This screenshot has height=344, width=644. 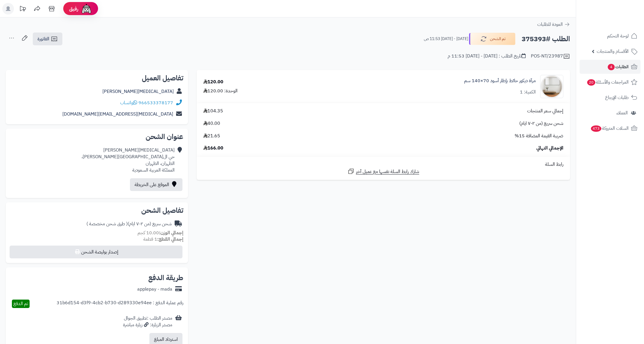 I want to click on span: 4, so click(x=611, y=67).